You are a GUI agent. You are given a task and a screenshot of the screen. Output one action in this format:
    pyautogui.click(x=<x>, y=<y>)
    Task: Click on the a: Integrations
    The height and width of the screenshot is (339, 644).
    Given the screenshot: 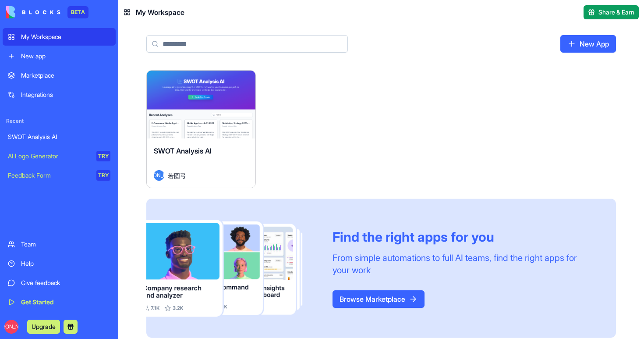 What is the action you would take?
    pyautogui.click(x=59, y=95)
    